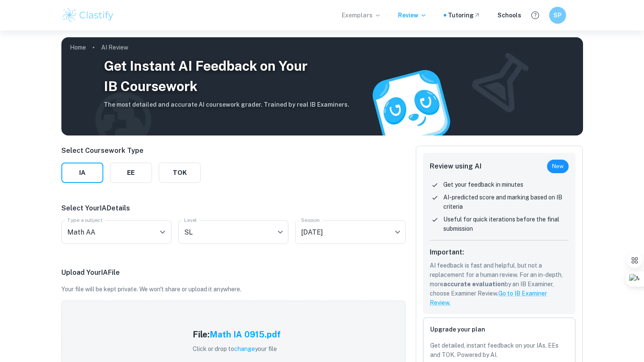 The width and height of the screenshot is (644, 362). I want to click on div: SL, so click(233, 232).